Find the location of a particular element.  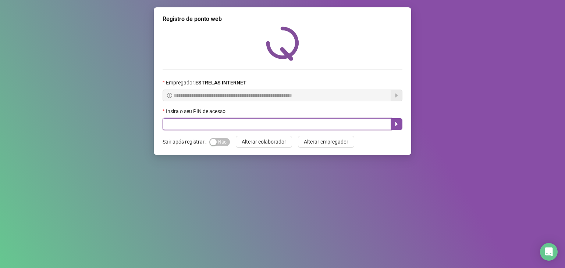

label: Insira o seu PIN de acesso is located at coordinates (196, 111).